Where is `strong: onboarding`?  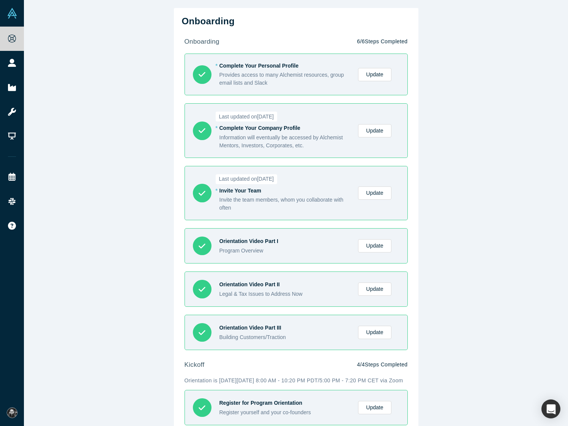
strong: onboarding is located at coordinates (202, 41).